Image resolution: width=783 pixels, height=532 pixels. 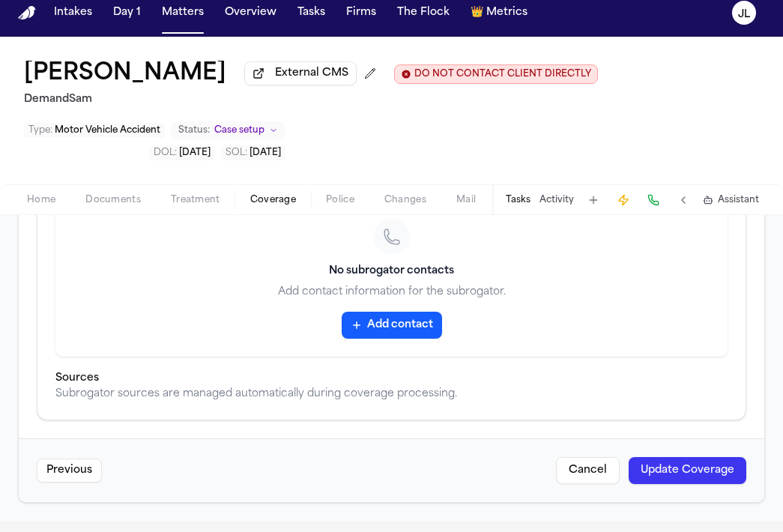 What do you see at coordinates (69, 471) in the screenshot?
I see `button: Previous` at bounding box center [69, 471].